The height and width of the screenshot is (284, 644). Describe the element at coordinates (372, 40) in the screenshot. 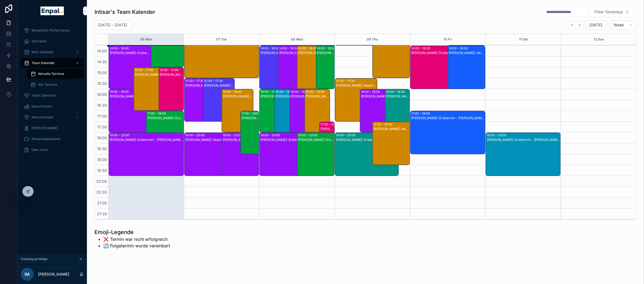

I see `div: 09 Thu` at that location.